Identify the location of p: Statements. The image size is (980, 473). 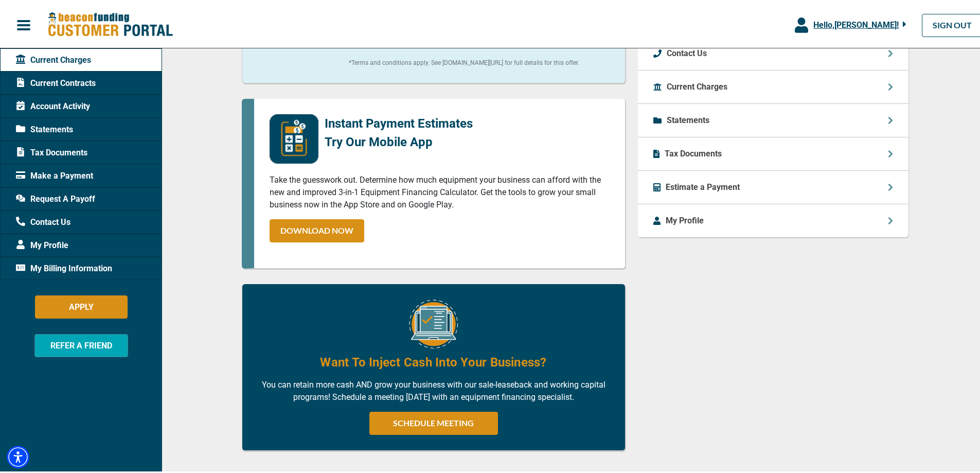
(688, 118).